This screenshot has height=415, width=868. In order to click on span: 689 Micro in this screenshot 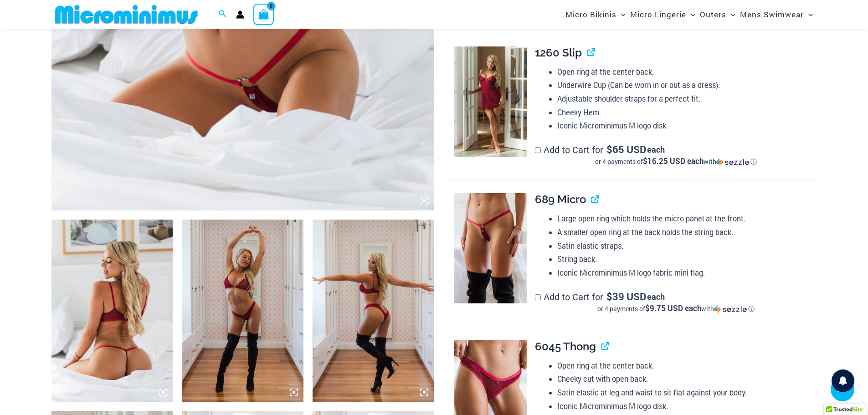, I will do `click(561, 199)`.